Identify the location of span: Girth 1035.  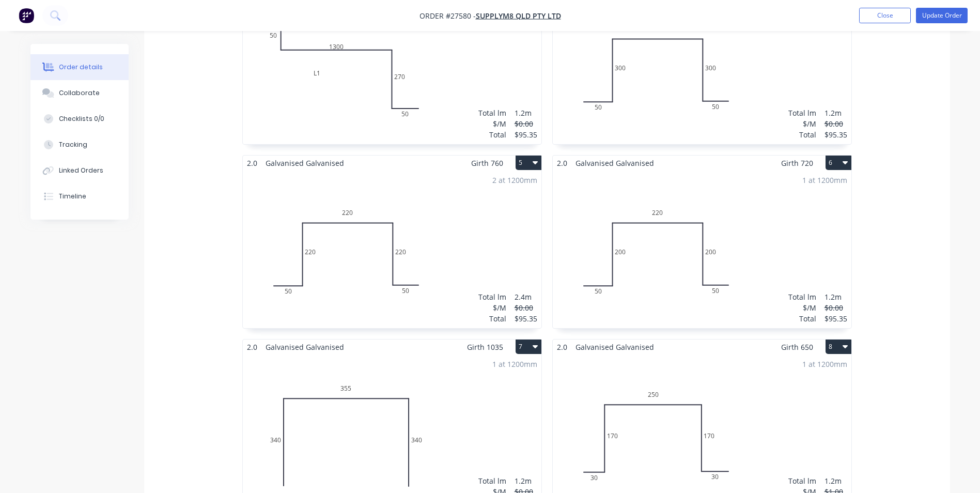
(485, 347).